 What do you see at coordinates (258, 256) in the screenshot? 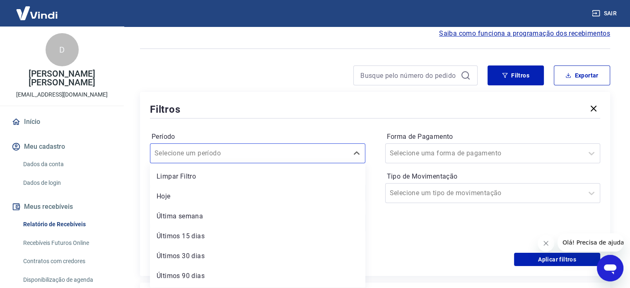
I see `div: Últimos 30 dias` at bounding box center [258, 256].